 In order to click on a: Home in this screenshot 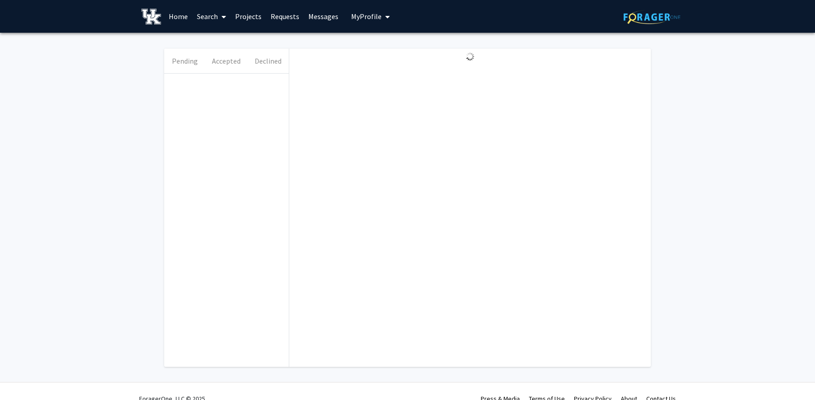, I will do `click(178, 16)`.